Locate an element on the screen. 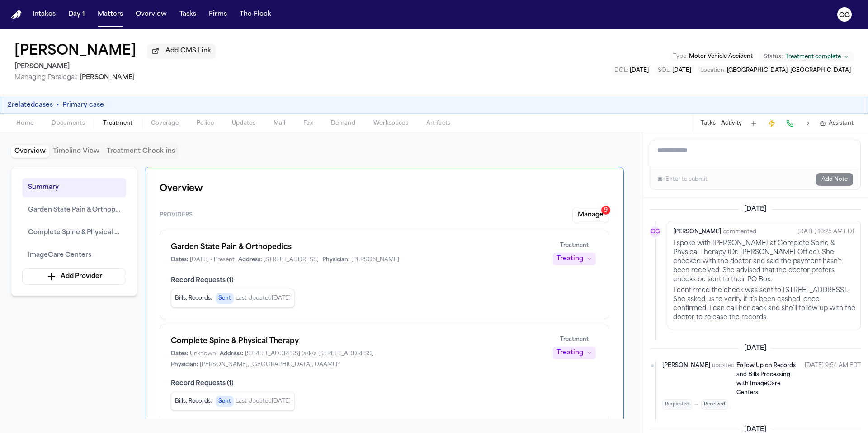 The height and width of the screenshot is (433, 868). button: Summary is located at coordinates (74, 188).